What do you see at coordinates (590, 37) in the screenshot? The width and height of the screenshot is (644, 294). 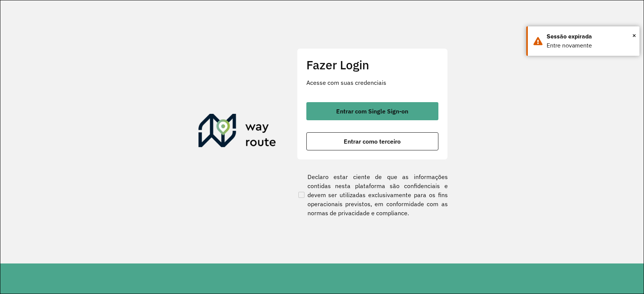 I see `div: Sessão expirada` at bounding box center [590, 37].